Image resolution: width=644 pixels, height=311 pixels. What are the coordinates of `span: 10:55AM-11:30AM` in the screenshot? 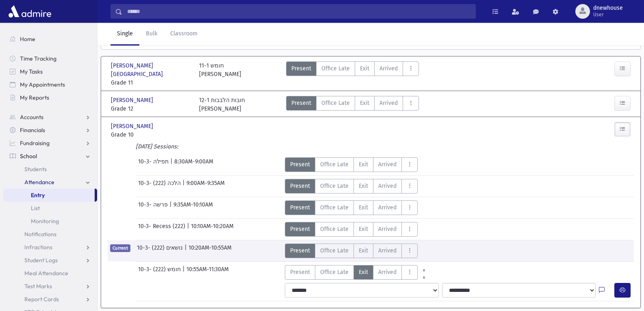 It's located at (207, 273).